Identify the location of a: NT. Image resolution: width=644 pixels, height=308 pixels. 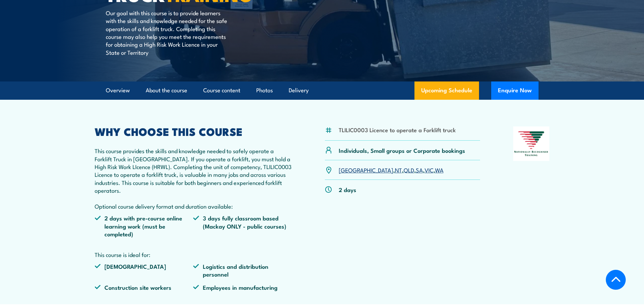
(399, 170).